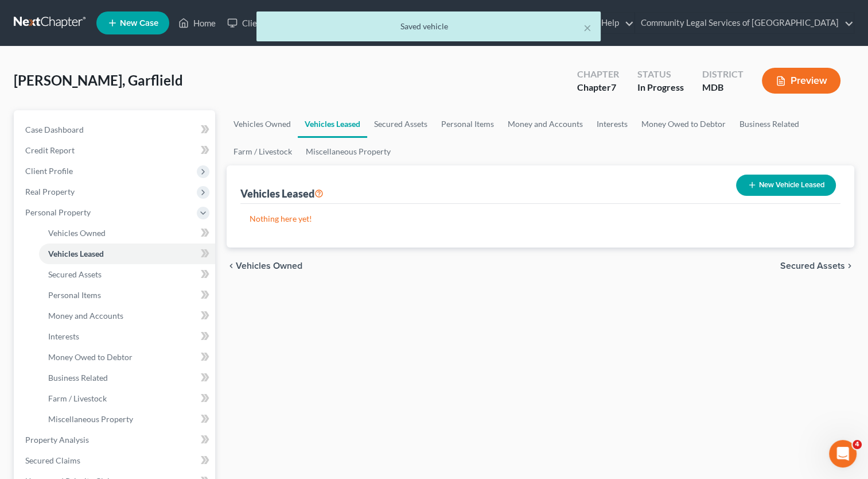  Describe the element at coordinates (613, 87) in the screenshot. I see `span: 7` at that location.